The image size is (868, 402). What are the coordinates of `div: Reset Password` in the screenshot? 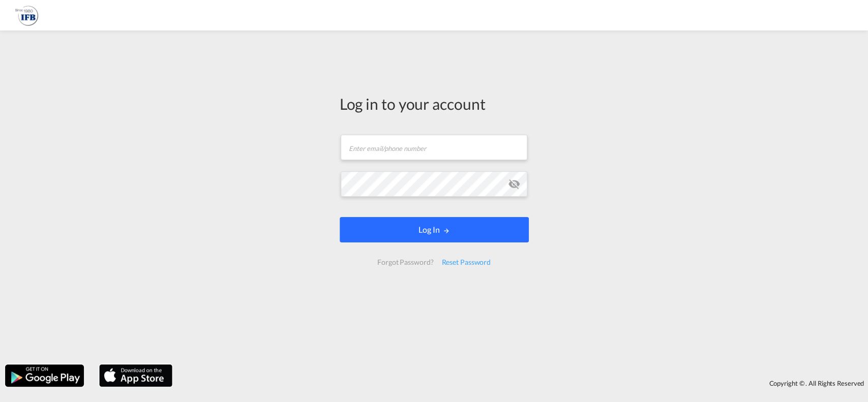 It's located at (466, 263).